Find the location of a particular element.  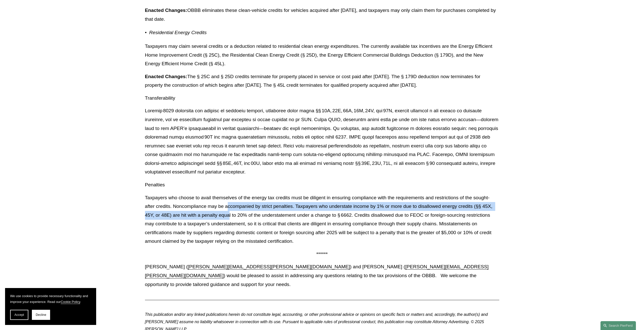

p: We use cookies to provide necessary functionality and improve your experience. Read our . is located at coordinates (50, 299).